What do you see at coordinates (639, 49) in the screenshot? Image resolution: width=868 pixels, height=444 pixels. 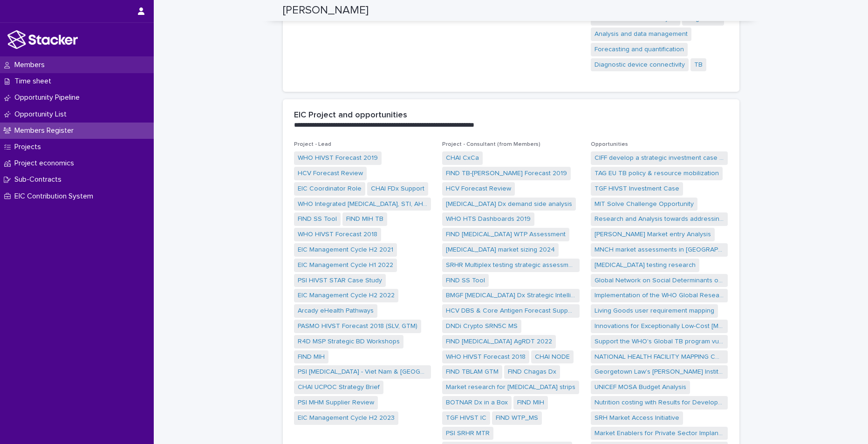 I see `a: Forecasting and quantification` at bounding box center [639, 49].